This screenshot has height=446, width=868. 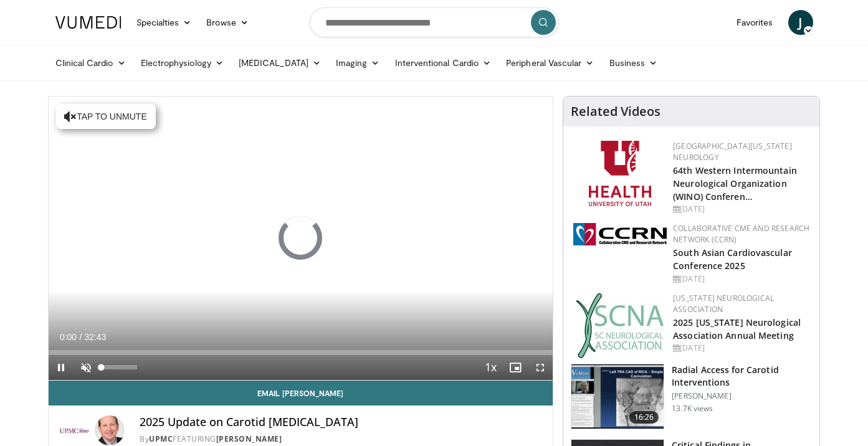 What do you see at coordinates (61, 368) in the screenshot?
I see `button: Pause` at bounding box center [61, 368].